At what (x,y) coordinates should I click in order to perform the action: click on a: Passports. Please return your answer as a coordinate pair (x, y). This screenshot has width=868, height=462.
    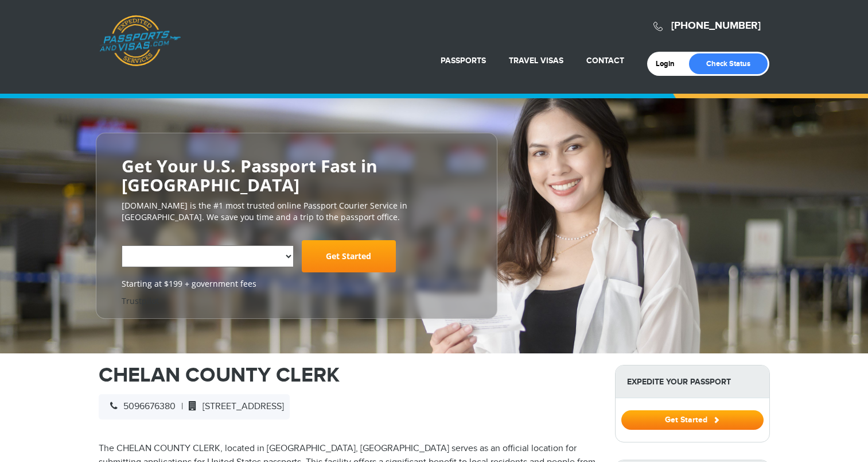
    Looking at the image, I should click on (463, 60).